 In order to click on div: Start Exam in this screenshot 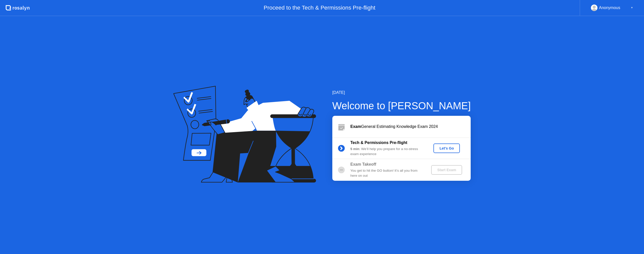, I will do `click(446, 170)`.